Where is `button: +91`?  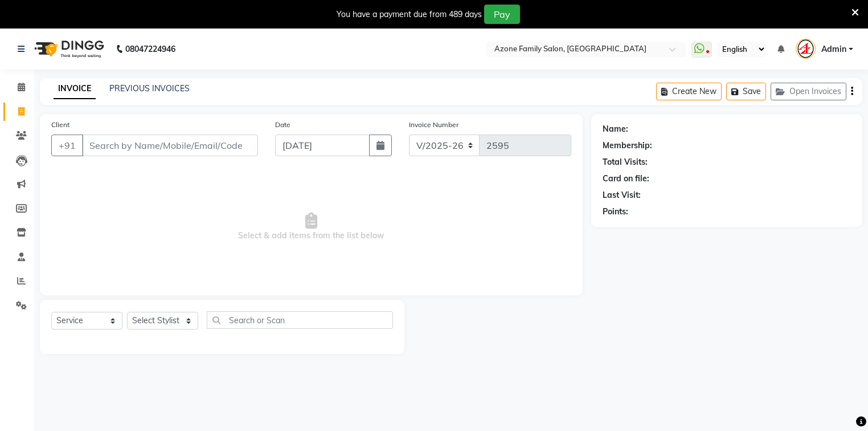
button: +91 is located at coordinates (67, 146).